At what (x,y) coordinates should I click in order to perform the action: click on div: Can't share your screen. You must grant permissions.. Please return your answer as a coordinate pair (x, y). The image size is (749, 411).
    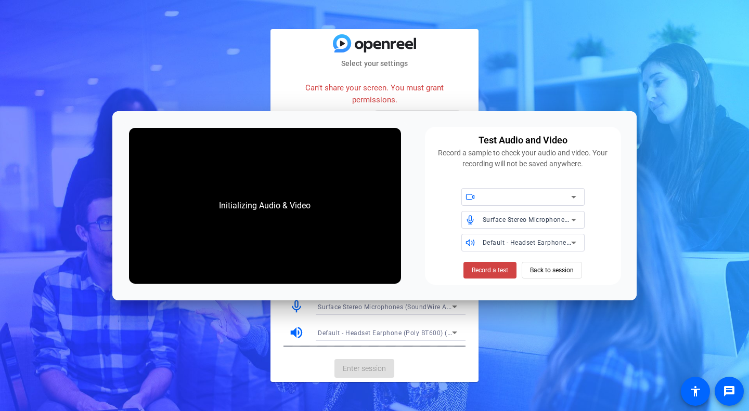
    Looking at the image, I should click on (374, 94).